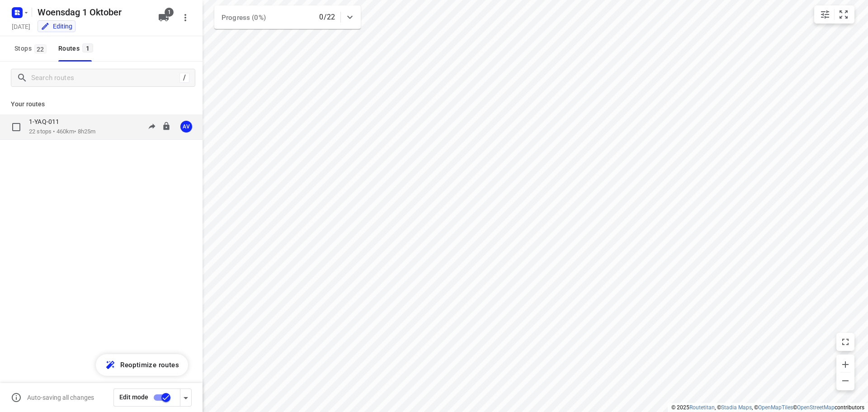  Describe the element at coordinates (92, 12) in the screenshot. I see `h5: Rename` at that location.